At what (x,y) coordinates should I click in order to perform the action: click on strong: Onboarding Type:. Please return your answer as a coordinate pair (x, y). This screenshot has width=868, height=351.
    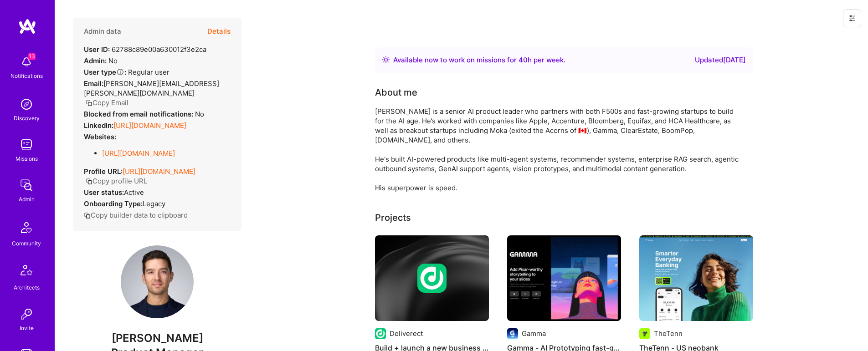
    Looking at the image, I should click on (113, 204).